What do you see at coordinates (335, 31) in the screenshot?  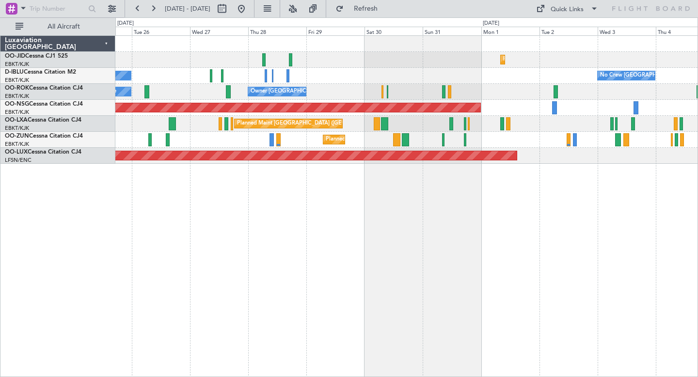 I see `div: Fri 29` at bounding box center [335, 31].